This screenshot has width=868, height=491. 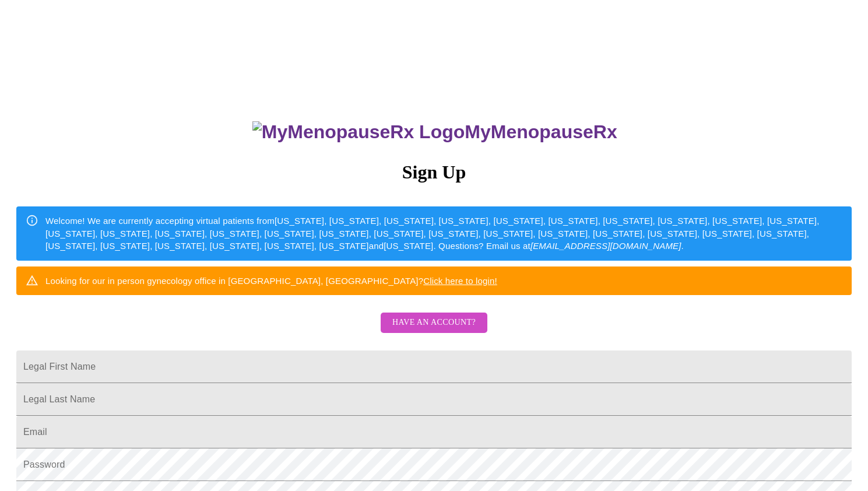 I want to click on span: Have an account?, so click(x=433, y=322).